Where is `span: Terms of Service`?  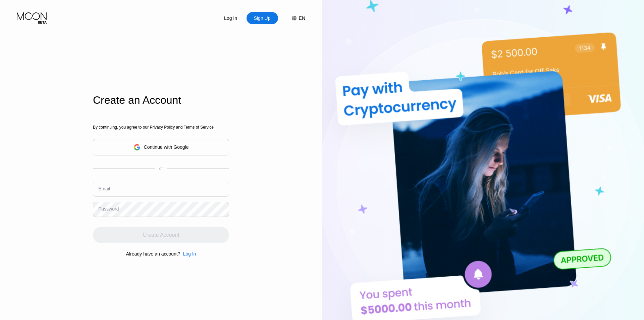
span: Terms of Service is located at coordinates (198, 127).